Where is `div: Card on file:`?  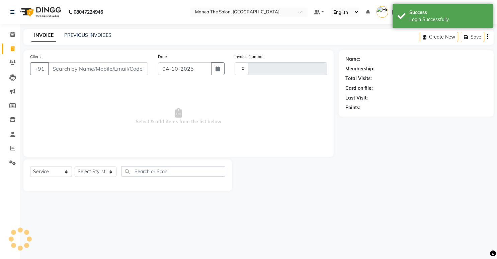
div: Card on file: is located at coordinates (359, 88).